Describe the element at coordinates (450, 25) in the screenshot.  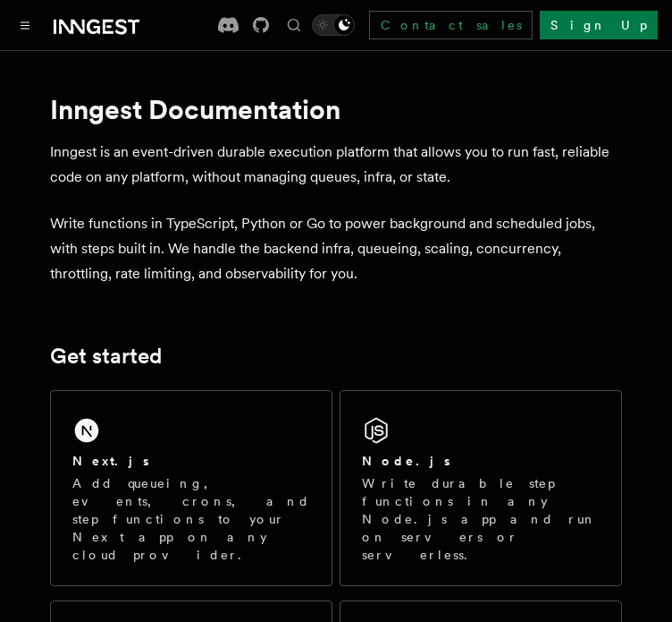
I see `a: Contact sales` at that location.